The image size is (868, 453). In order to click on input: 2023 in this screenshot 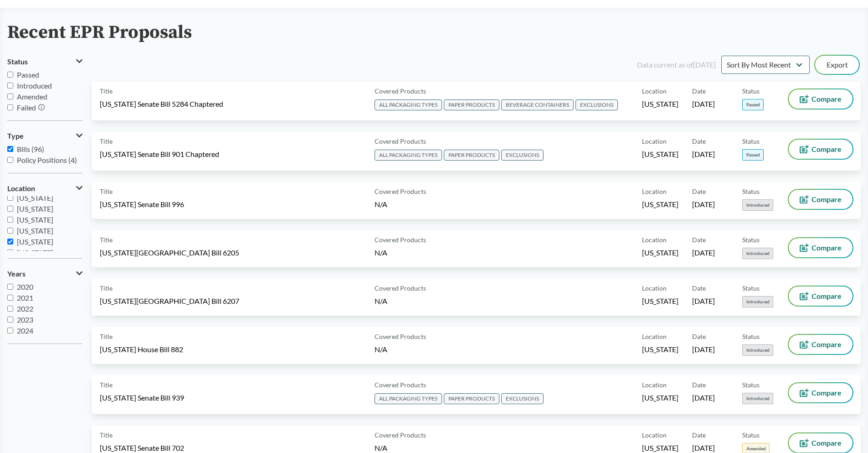, I will do `click(10, 319)`.